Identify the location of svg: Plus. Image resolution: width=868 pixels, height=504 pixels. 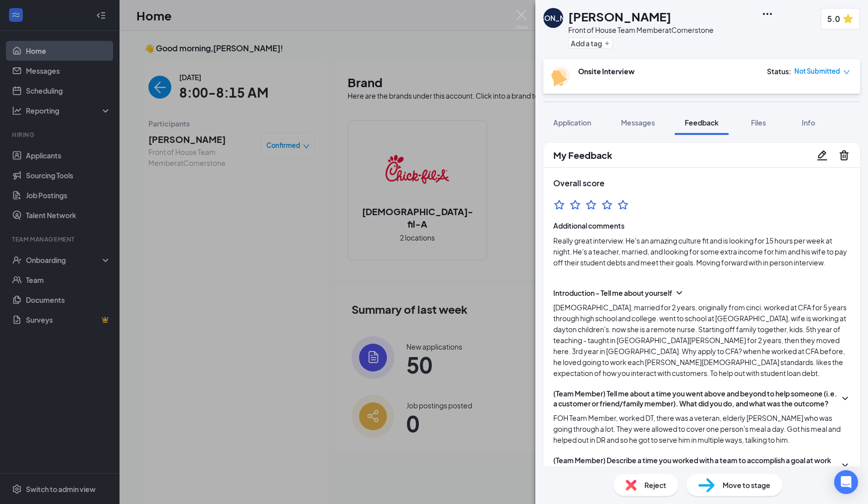
(607, 43).